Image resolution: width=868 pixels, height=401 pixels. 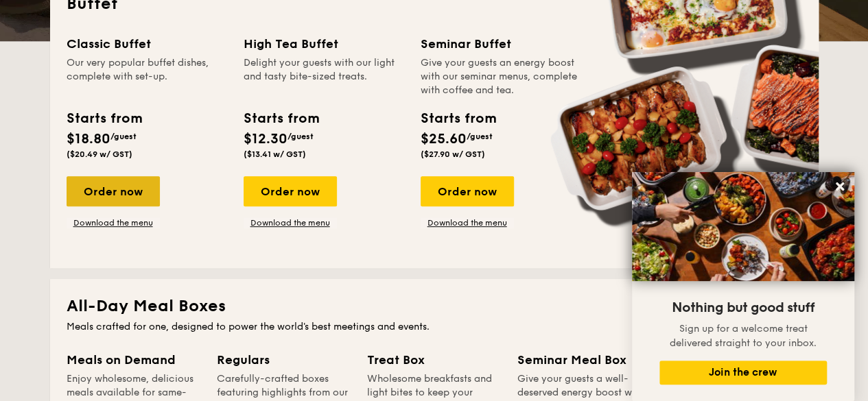 I want to click on span: $25.60, so click(x=443, y=139).